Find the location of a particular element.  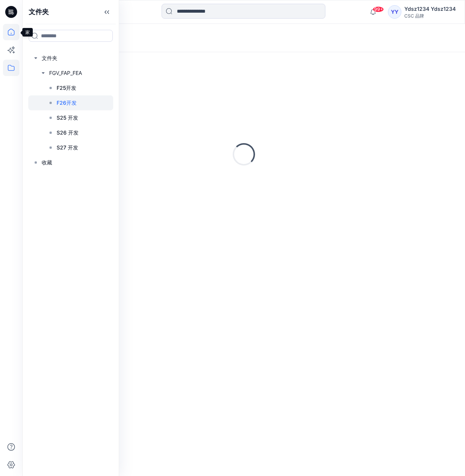

font: F25开发 is located at coordinates (66, 88).